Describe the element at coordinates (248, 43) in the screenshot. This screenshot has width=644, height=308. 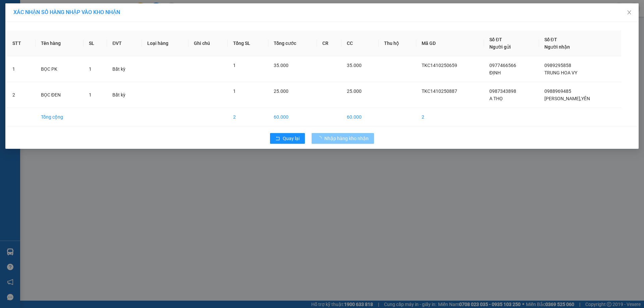
I see `th: Tổng SL` at that location.